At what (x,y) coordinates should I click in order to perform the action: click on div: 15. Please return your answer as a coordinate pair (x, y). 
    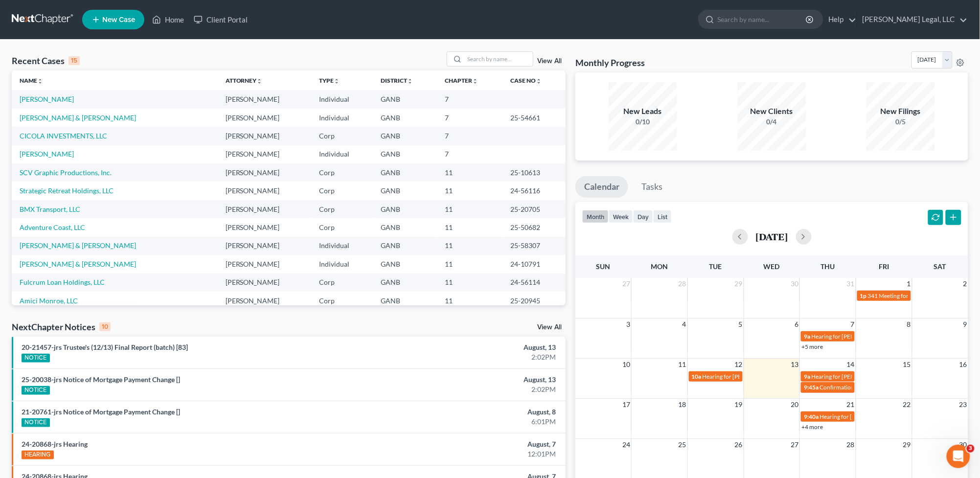
    Looking at the image, I should click on (74, 61).